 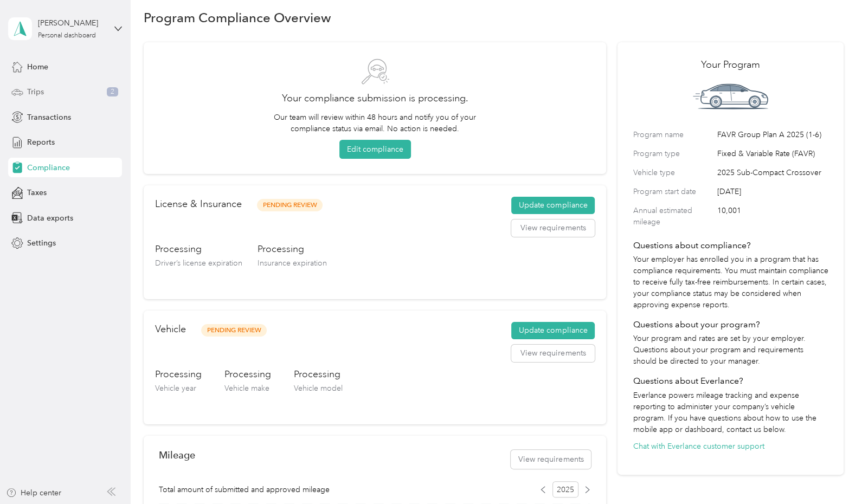 What do you see at coordinates (48, 167) in the screenshot?
I see `span: Compliance` at bounding box center [48, 167].